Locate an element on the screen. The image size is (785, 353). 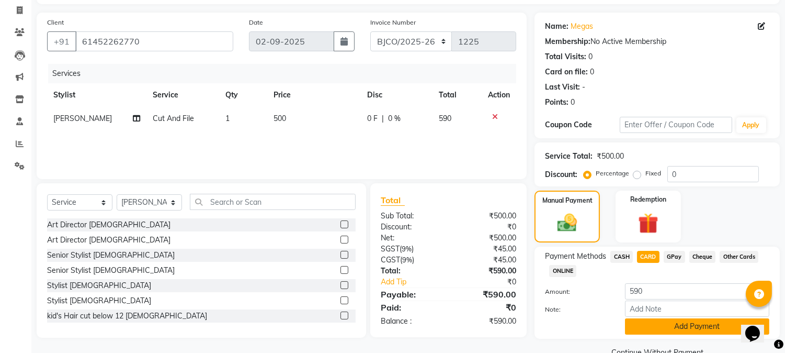
div: Sub Total: is located at coordinates (411, 216).